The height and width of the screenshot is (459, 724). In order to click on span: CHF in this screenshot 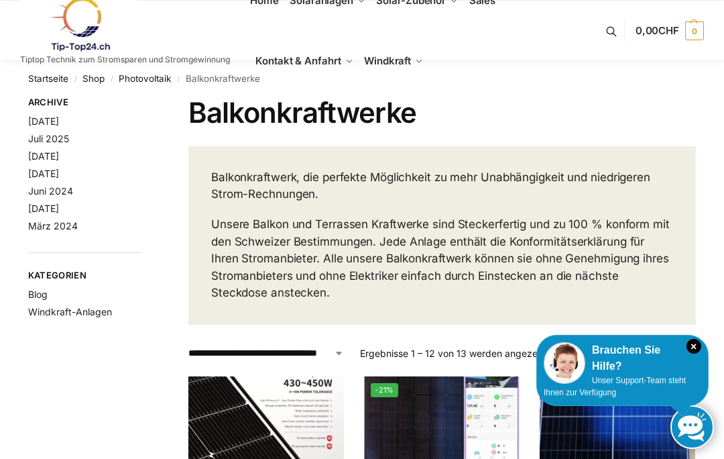, I will do `click(668, 30)`.